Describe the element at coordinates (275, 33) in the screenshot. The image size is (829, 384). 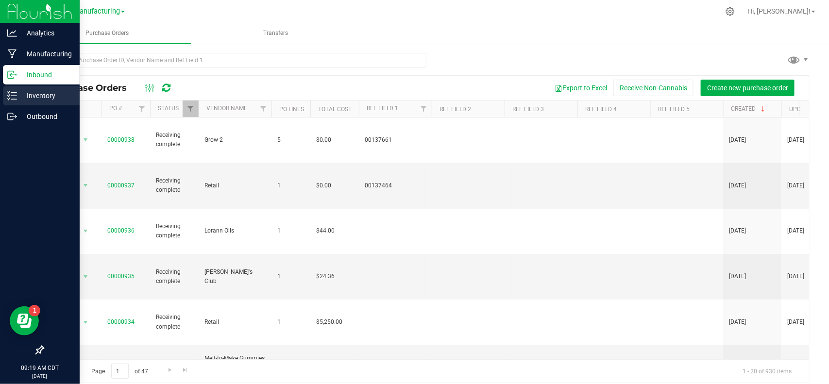
I see `span: Transfers` at that location.